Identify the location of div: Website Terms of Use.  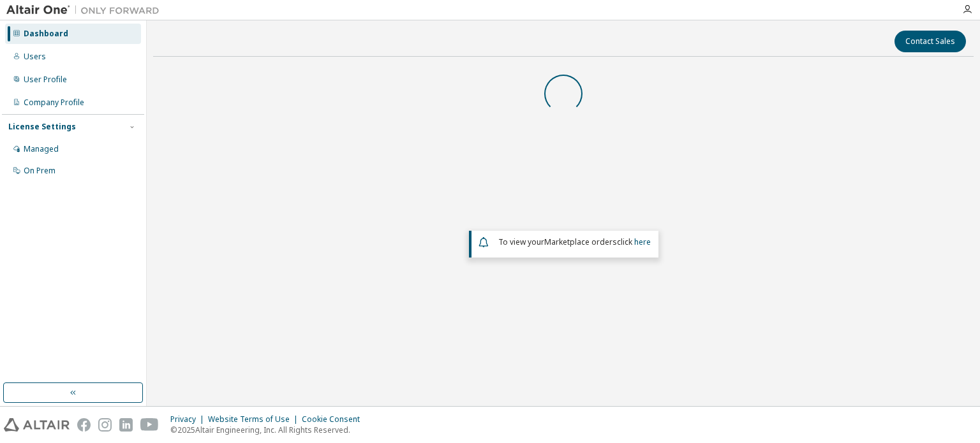
(255, 419).